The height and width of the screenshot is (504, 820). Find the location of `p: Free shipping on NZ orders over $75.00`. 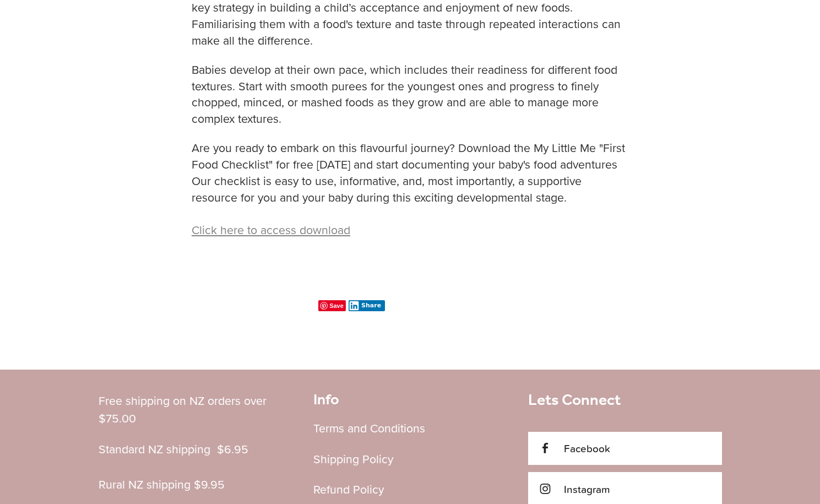

p: Free shipping on NZ orders over $75.00 is located at coordinates (196, 415).